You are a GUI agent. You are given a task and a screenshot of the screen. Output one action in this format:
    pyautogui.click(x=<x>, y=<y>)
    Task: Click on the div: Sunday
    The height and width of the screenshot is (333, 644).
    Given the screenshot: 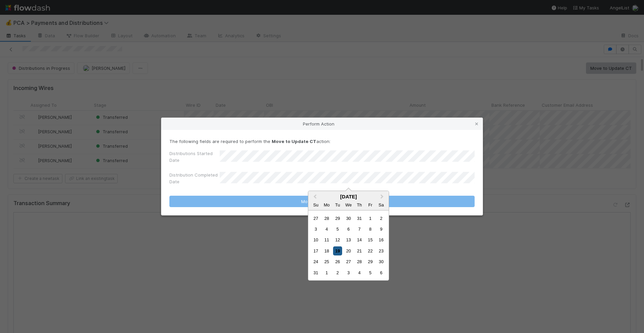 What is the action you would take?
    pyautogui.click(x=316, y=205)
    